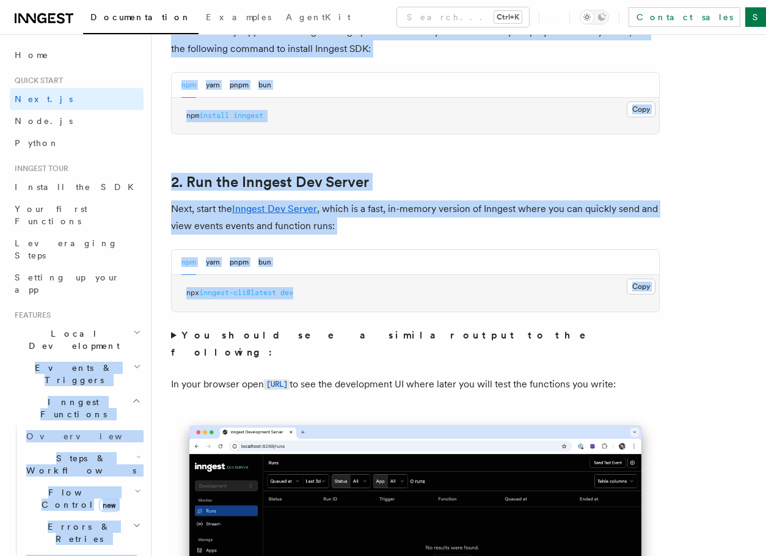 Image resolution: width=766 pixels, height=556 pixels. Describe the element at coordinates (76, 55) in the screenshot. I see `a: Home` at that location.